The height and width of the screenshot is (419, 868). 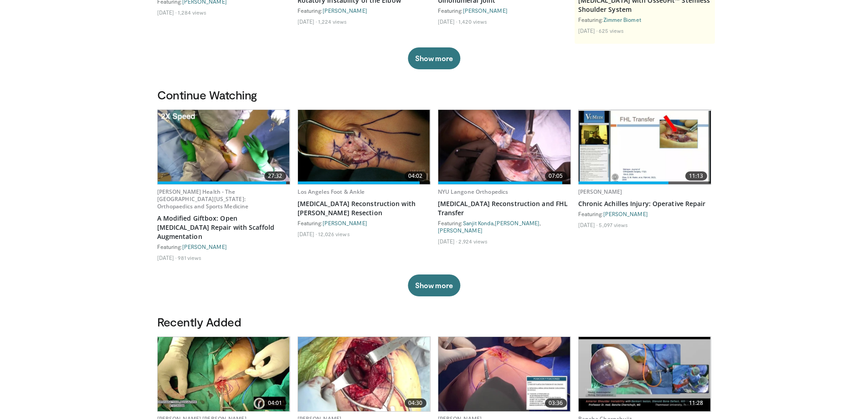 I want to click on a: Los Angeles Foot & Ankle, so click(x=331, y=192).